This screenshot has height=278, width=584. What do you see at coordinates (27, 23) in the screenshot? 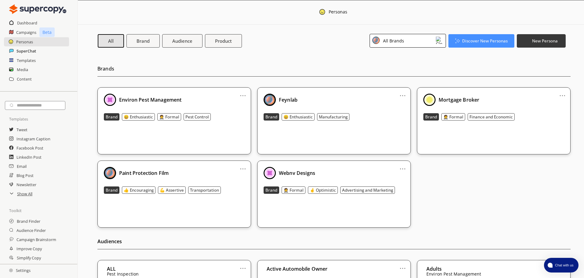
I see `h2: Dashboard` at bounding box center [27, 23].